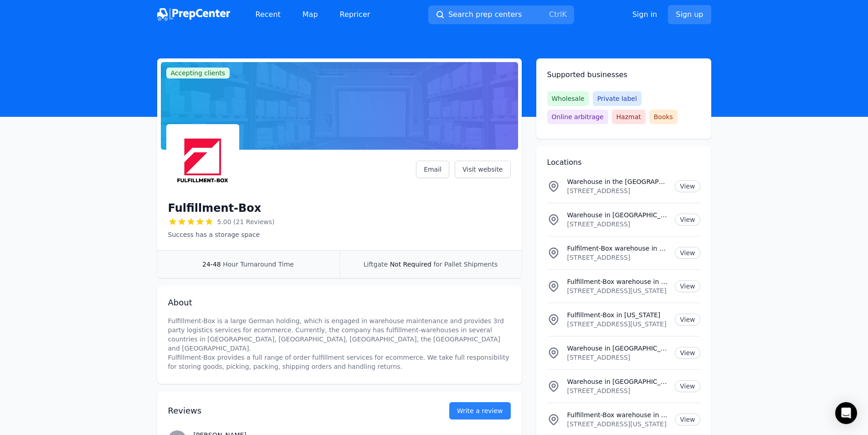 The image size is (868, 435). I want to click on a: Email, so click(433, 169).